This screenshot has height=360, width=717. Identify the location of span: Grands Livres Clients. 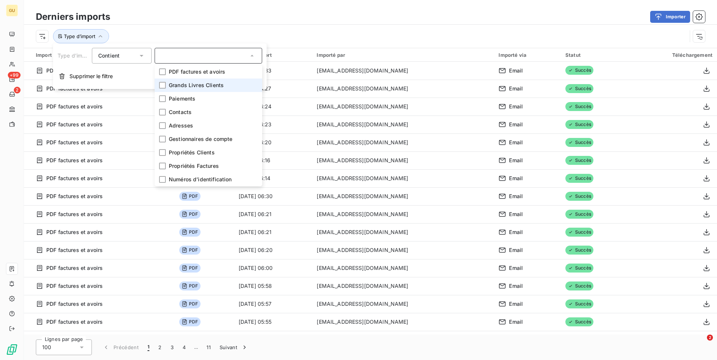
(196, 85).